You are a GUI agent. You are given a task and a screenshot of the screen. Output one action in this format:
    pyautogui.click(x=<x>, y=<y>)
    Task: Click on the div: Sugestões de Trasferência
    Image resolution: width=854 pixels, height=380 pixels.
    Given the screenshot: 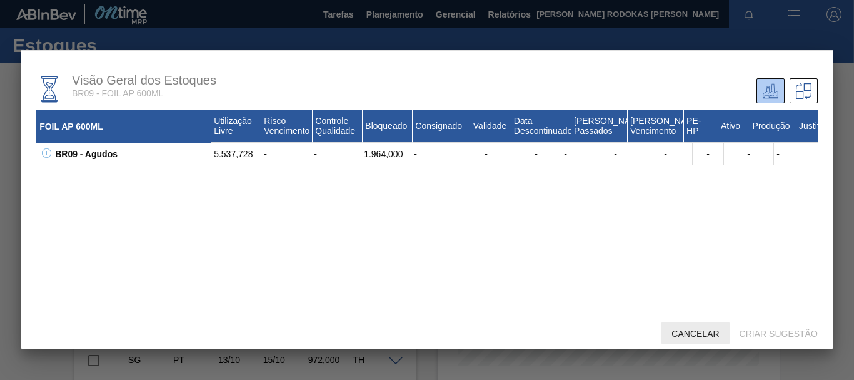 What is the action you would take?
    pyautogui.click(x=804, y=91)
    